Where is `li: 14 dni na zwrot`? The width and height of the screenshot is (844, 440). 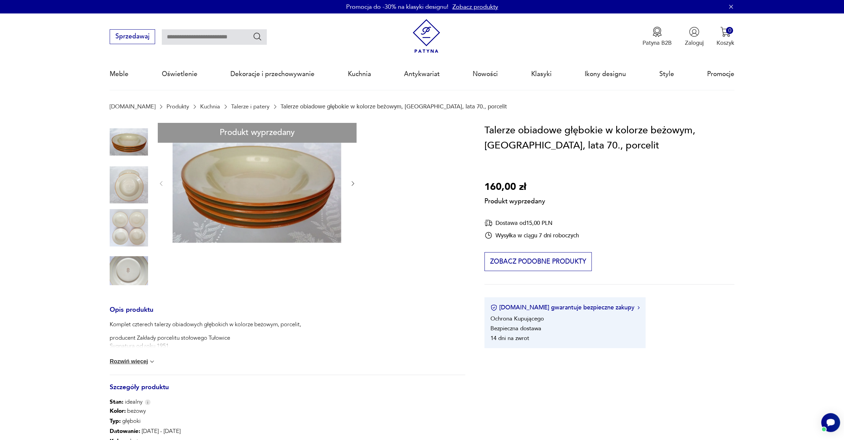 li: 14 dni na zwrot is located at coordinates (509, 338).